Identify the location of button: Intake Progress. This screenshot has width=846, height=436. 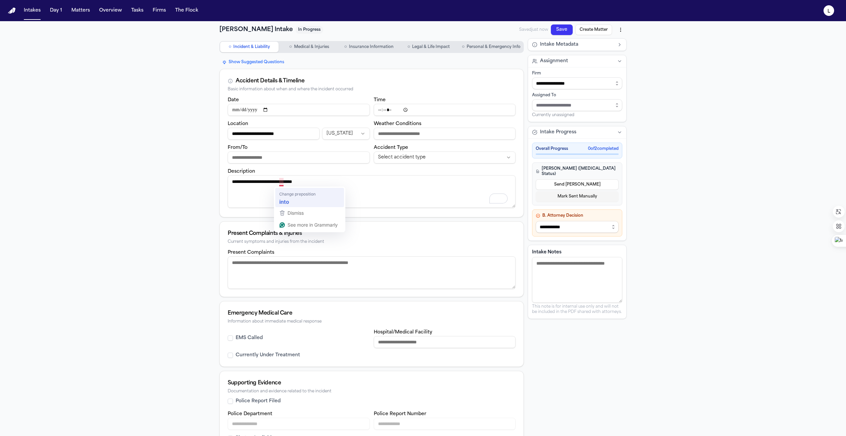
(577, 132).